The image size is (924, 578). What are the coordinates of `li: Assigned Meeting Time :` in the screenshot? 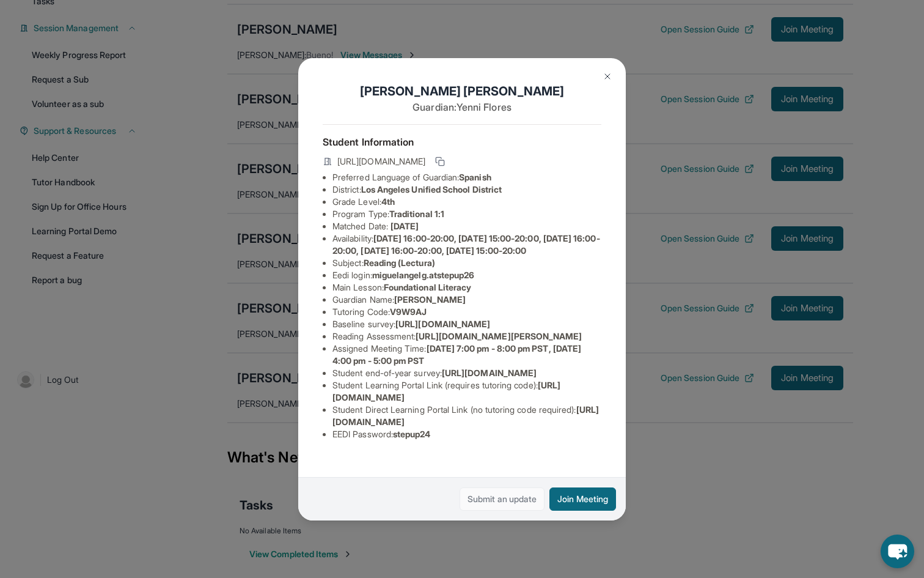 It's located at (467, 354).